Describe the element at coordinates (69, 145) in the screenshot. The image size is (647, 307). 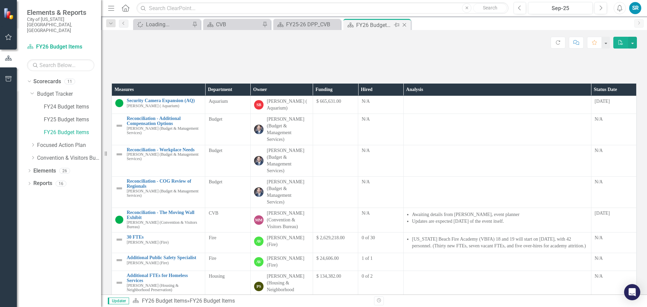
I see `a: Focused Action Plan` at that location.